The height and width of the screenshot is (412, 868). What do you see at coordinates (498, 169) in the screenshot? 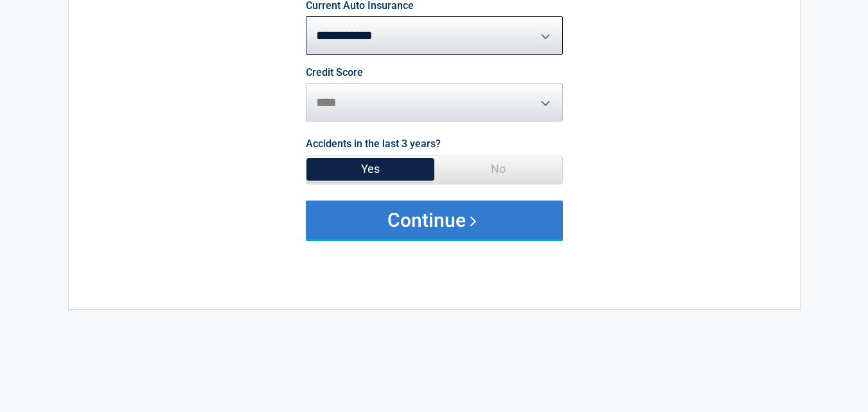
I see `span: No` at bounding box center [498, 169].